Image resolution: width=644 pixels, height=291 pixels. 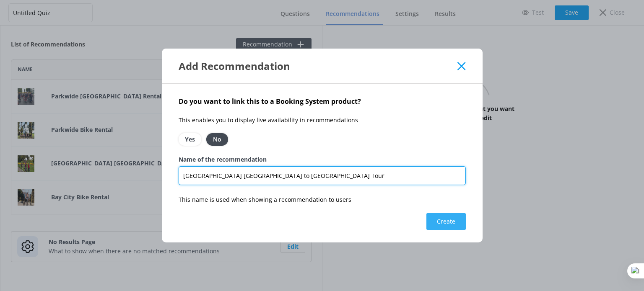 What do you see at coordinates (190, 140) in the screenshot?
I see `option: Yes` at bounding box center [190, 140].